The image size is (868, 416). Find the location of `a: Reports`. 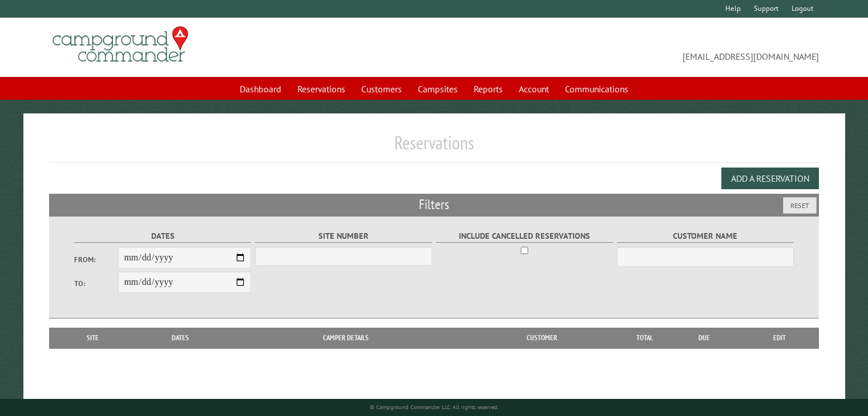

a: Reports is located at coordinates (488, 89).